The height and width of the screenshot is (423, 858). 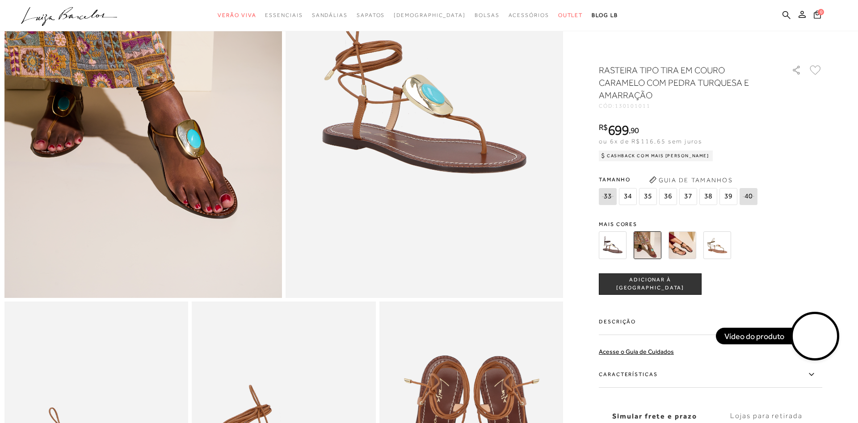 What do you see at coordinates (691, 180) in the screenshot?
I see `button: Guia de Tamanhos` at bounding box center [691, 180].